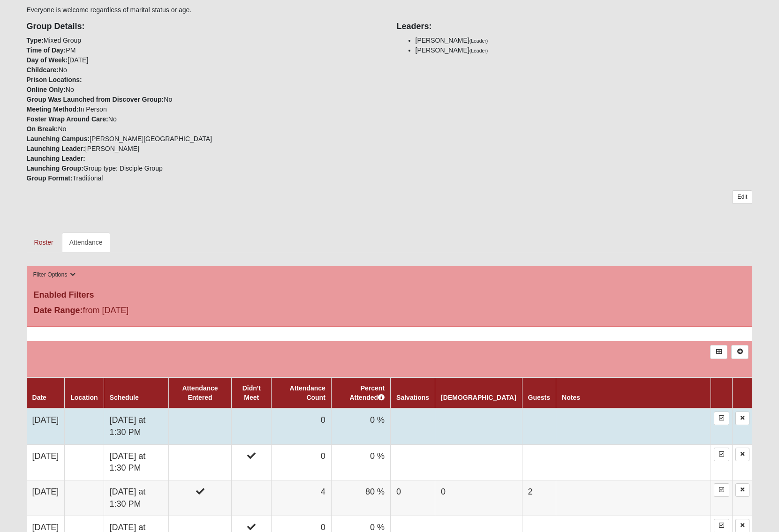 The height and width of the screenshot is (532, 779). I want to click on a: Attendance Count, so click(308, 393).